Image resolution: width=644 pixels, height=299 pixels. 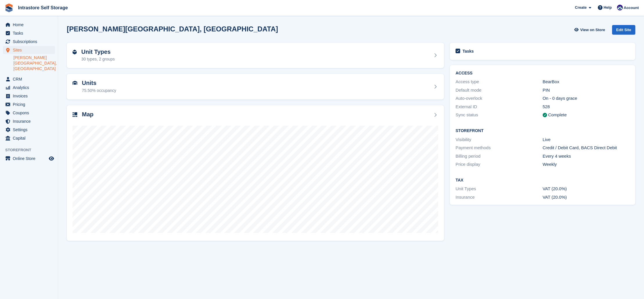 I want to click on span: Create, so click(x=581, y=8).